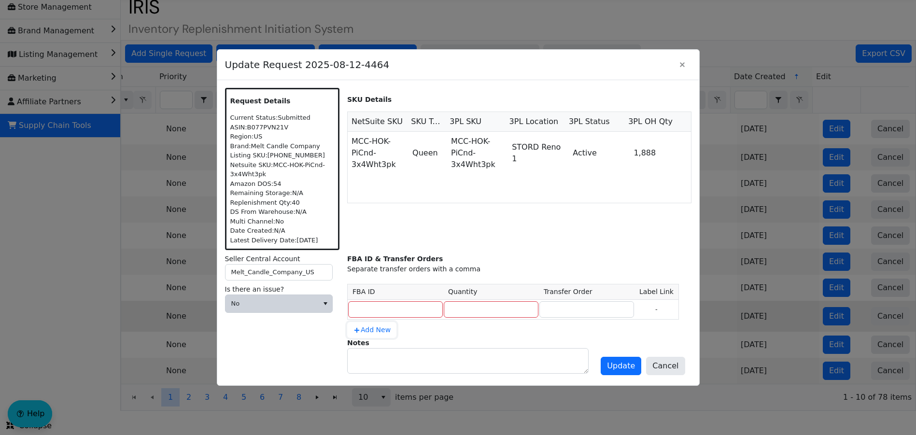  I want to click on div: DS From Warehouse: N/A, so click(282, 212).